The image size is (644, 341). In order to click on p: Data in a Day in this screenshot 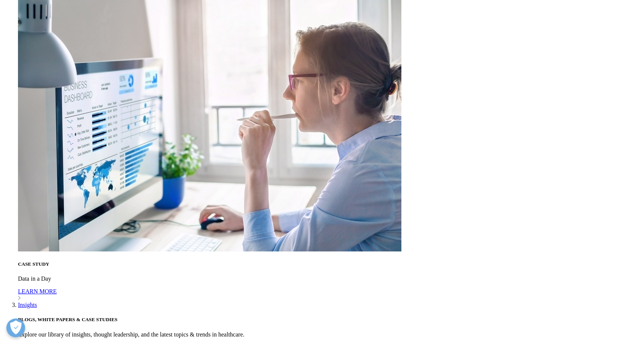, I will do `click(330, 279)`.